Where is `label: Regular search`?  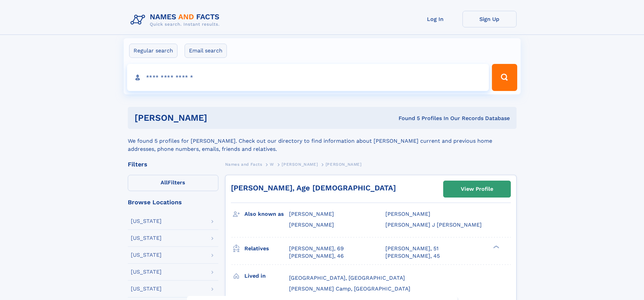
label: Regular search is located at coordinates (153, 51).